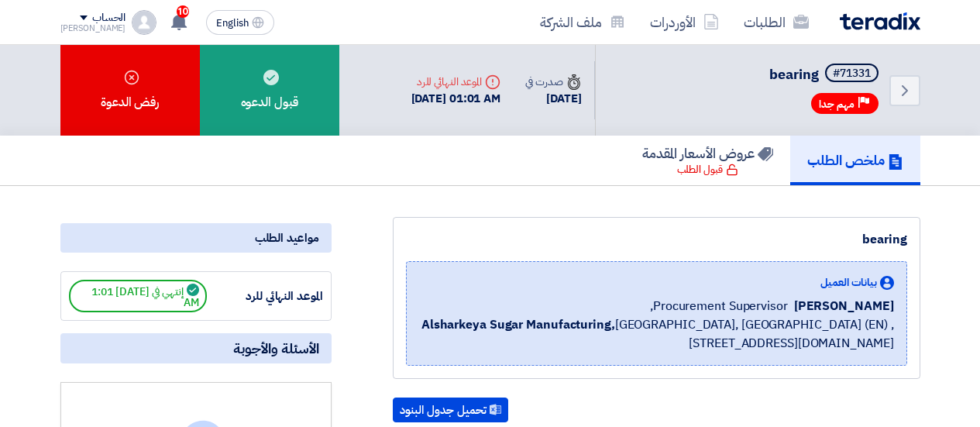 The image size is (980, 427). I want to click on span: بيانات العميل, so click(848, 282).